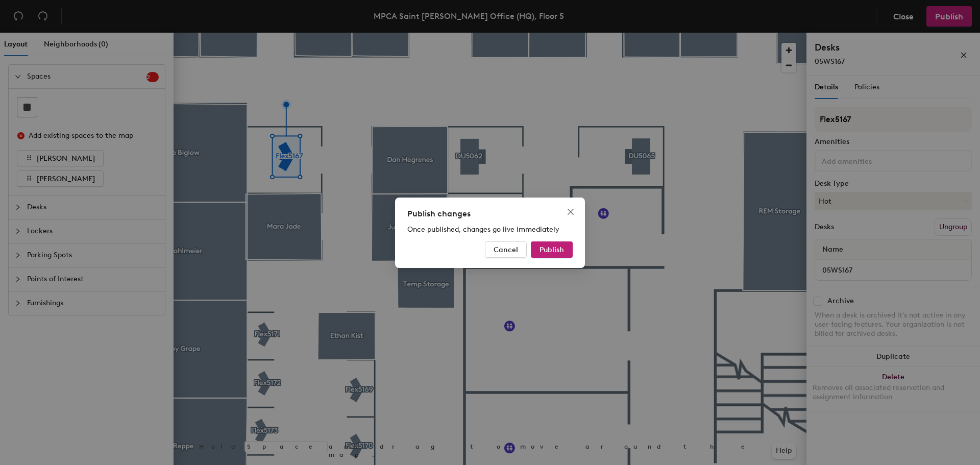 This screenshot has height=465, width=980. Describe the element at coordinates (506, 250) in the screenshot. I see `span: Cancel` at that location.